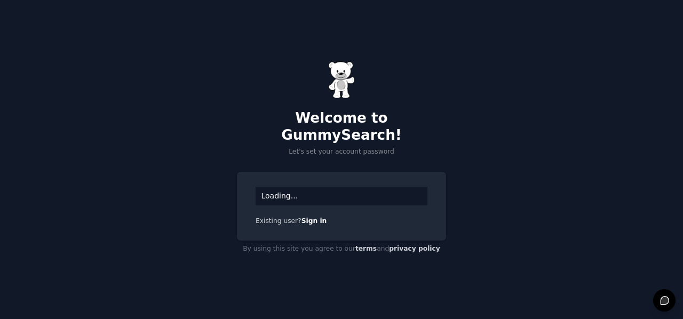 This screenshot has height=319, width=683. What do you see at coordinates (341, 152) in the screenshot?
I see `p: Let's set your account password` at bounding box center [341, 152].